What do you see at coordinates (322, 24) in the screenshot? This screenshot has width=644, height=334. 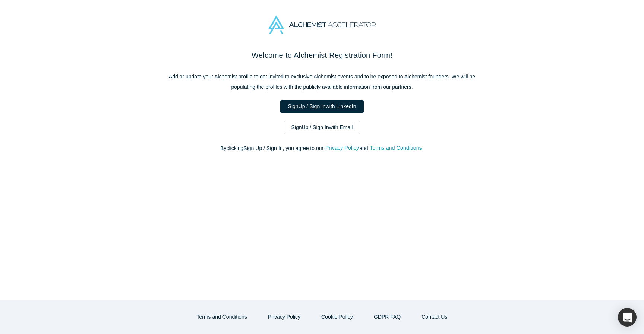 I see `img: Alchemist Accelerator Logo` at bounding box center [322, 24].